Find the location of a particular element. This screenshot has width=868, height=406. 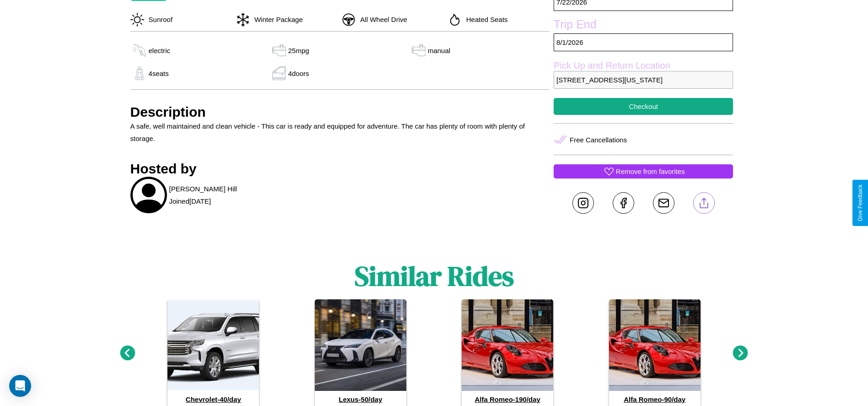

p: 4 seats is located at coordinates (159, 73).